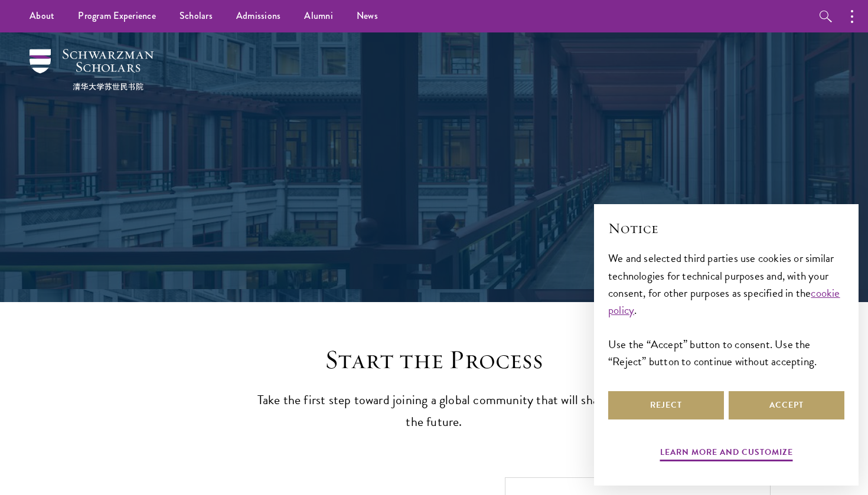 The width and height of the screenshot is (868, 495). Describe the element at coordinates (726, 309) in the screenshot. I see `div: We and selected third parties use cookies or similar technologies for technical purposes and, wit...` at that location.